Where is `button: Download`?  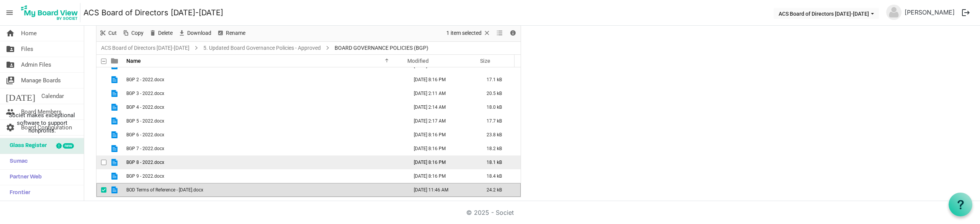
button: Download is located at coordinates (195, 33).